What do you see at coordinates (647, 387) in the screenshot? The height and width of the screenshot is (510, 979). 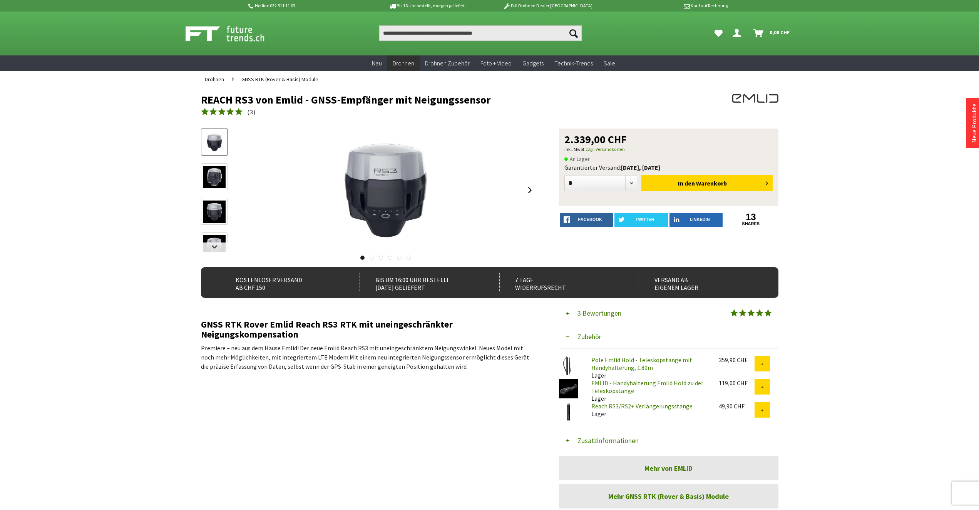 I see `a: EMLID - Handyhalterung Emlid Hold zu der Teleskopstange` at bounding box center [647, 387].